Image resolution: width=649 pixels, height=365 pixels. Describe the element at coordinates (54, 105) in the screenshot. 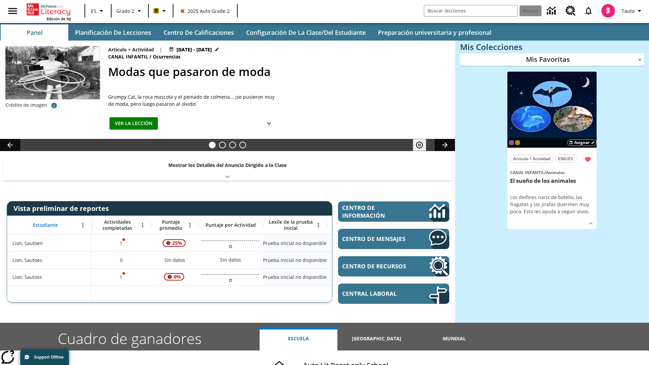

I see `button: Crédito de foto: PA Images/Alamy` at that location.